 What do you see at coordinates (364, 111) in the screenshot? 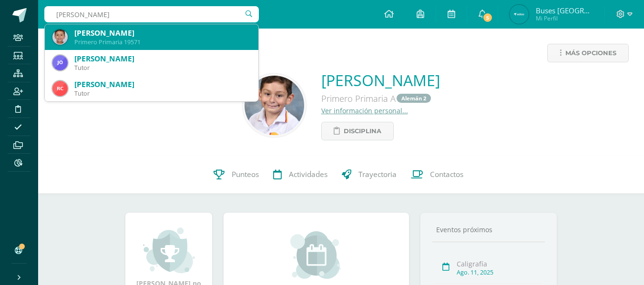
I see `a: Ver información personal...` at bounding box center [364, 111].